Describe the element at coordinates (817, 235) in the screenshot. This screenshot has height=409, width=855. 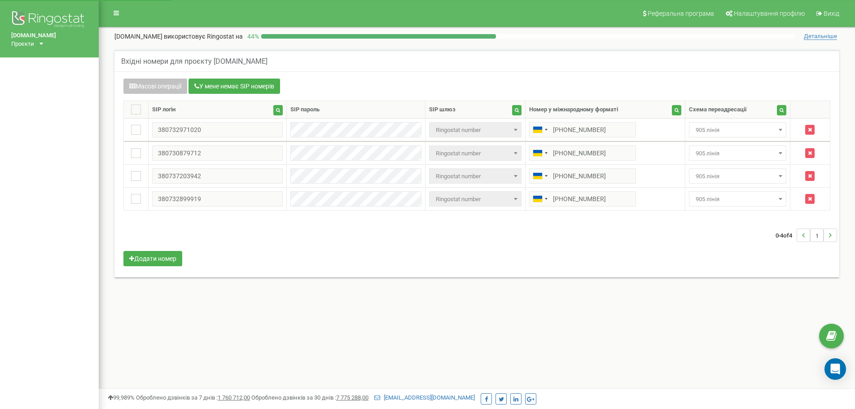
I see `li: 1` at that location.